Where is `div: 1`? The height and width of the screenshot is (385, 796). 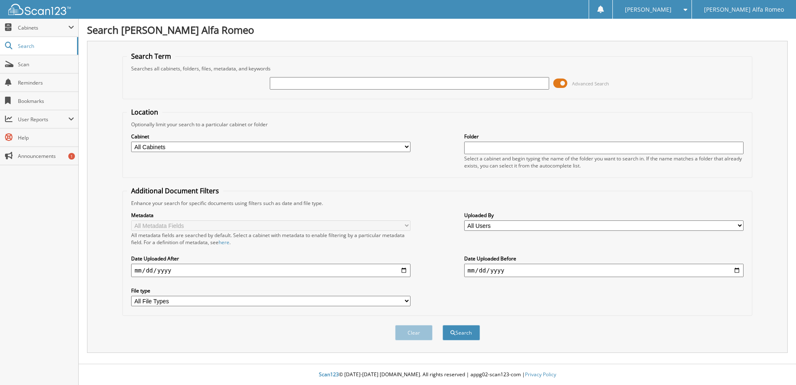 div: 1 is located at coordinates (72, 156).